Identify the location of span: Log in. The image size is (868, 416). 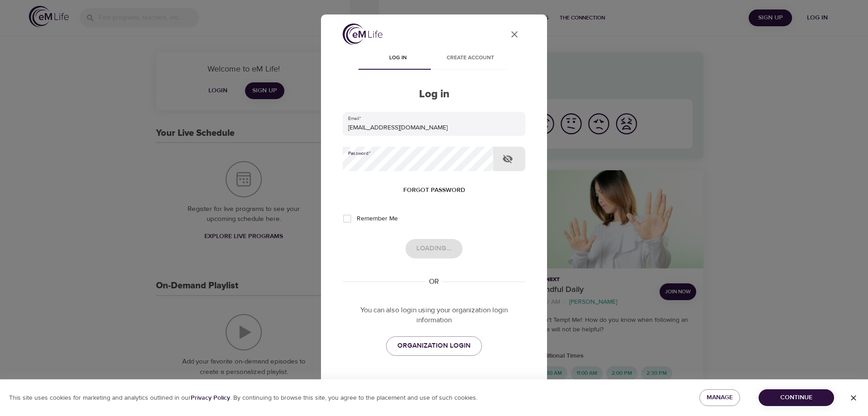
(398, 58).